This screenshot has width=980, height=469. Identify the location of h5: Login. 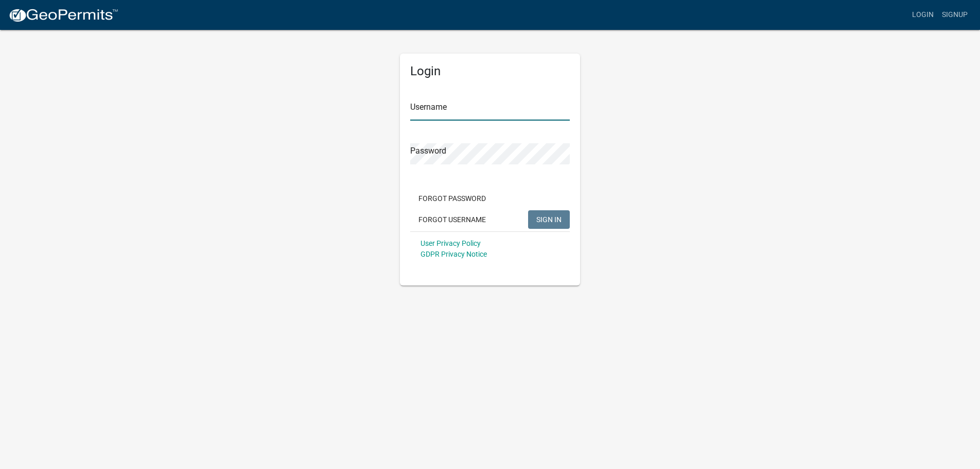
(490, 71).